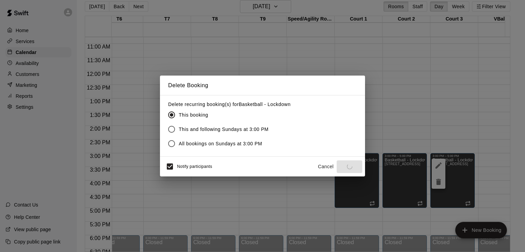 The width and height of the screenshot is (525, 252). I want to click on button: Cancel, so click(326, 166).